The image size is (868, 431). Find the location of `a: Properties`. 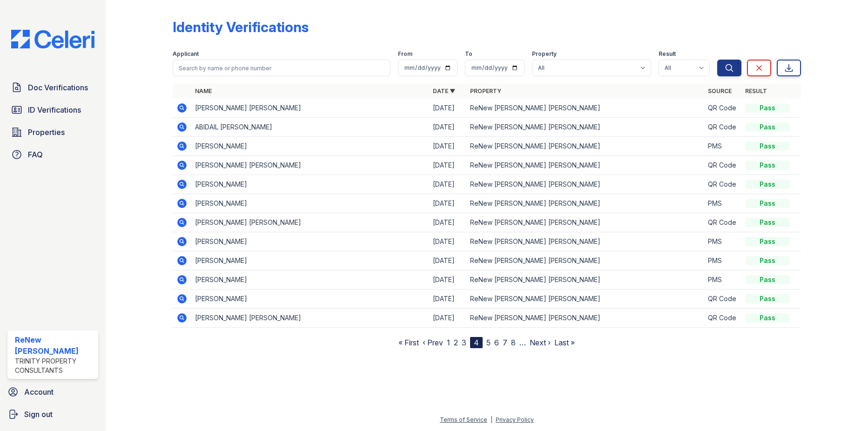

a: Properties is located at coordinates (53, 132).